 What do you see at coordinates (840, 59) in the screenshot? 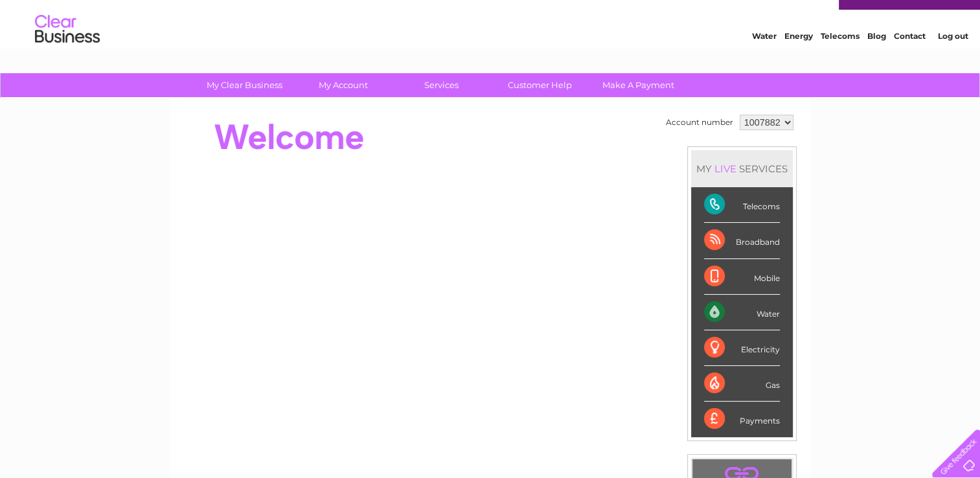
I see `a: Telecoms` at bounding box center [840, 59].